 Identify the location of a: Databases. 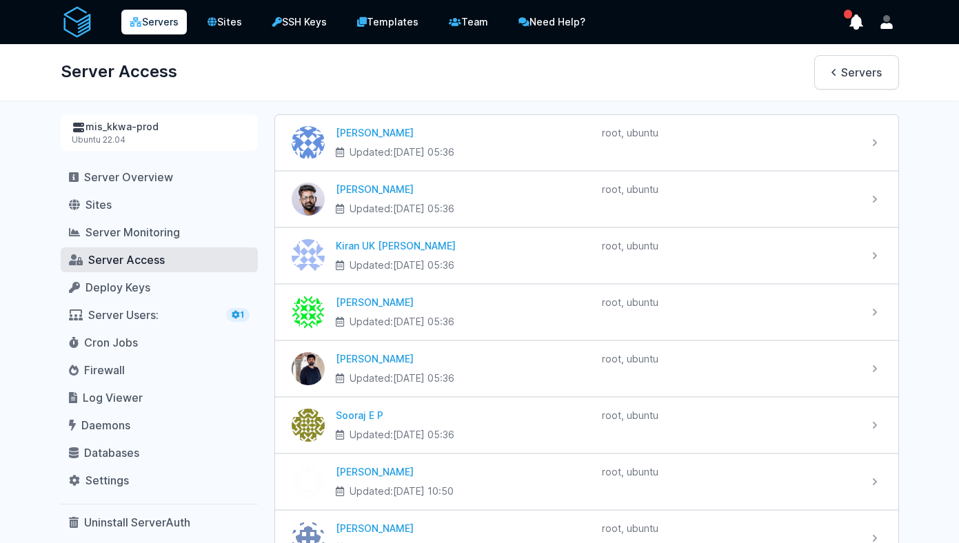
(159, 453).